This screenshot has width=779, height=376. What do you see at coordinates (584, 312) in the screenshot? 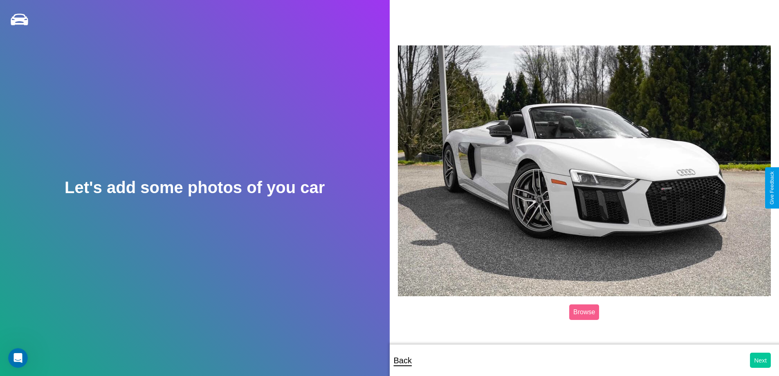
I see `label: Browse` at bounding box center [584, 312].